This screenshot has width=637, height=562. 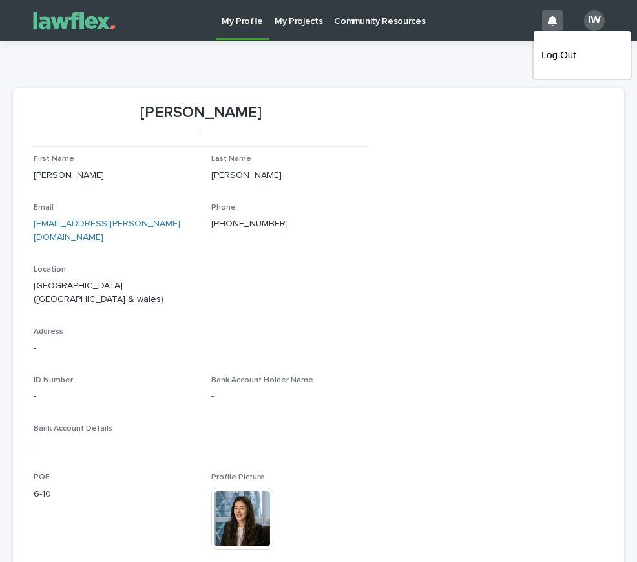 What do you see at coordinates (50, 269) in the screenshot?
I see `span: Location` at bounding box center [50, 269].